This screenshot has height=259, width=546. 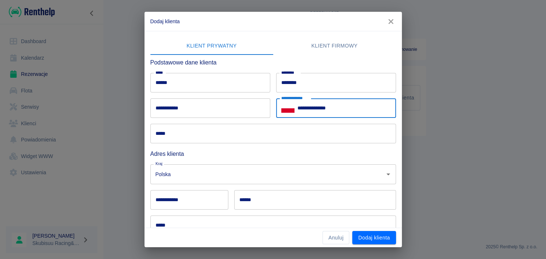 I want to click on button: Anuluj, so click(x=336, y=237).